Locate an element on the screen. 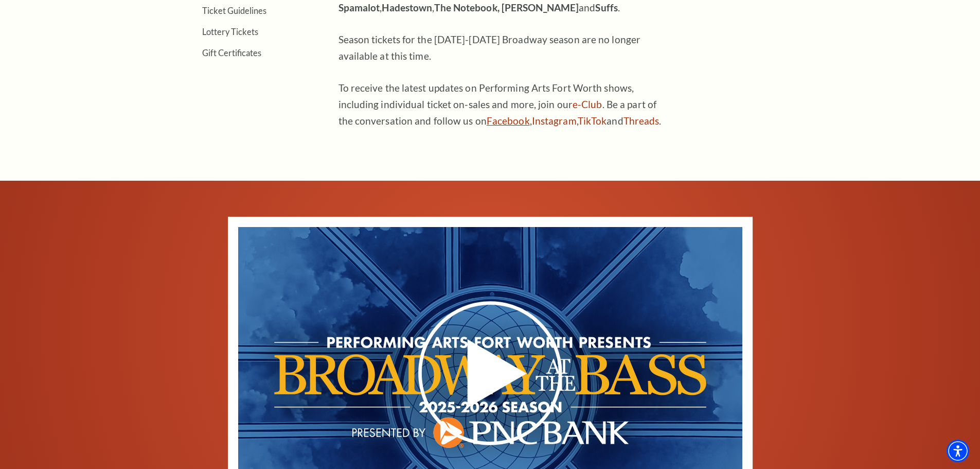  strong: Hadestown is located at coordinates (407, 7).